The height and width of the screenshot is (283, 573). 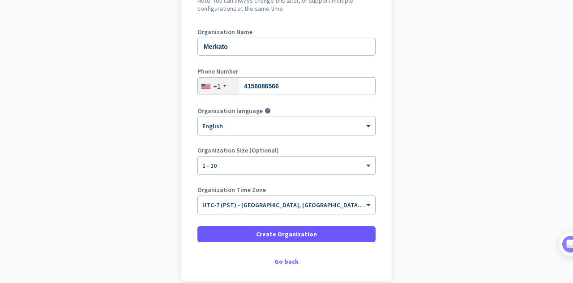 What do you see at coordinates (287, 234) in the screenshot?
I see `button: Create Organization` at bounding box center [287, 234].